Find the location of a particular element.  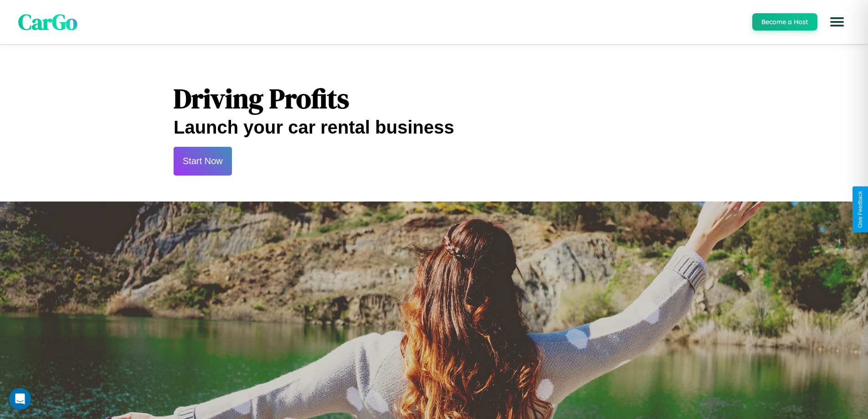

div: Open Intercom Messenger is located at coordinates (20, 399).